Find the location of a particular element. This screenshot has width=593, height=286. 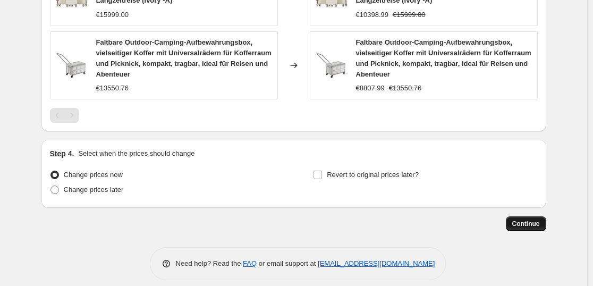

nav: Pagination is located at coordinates (64, 115).